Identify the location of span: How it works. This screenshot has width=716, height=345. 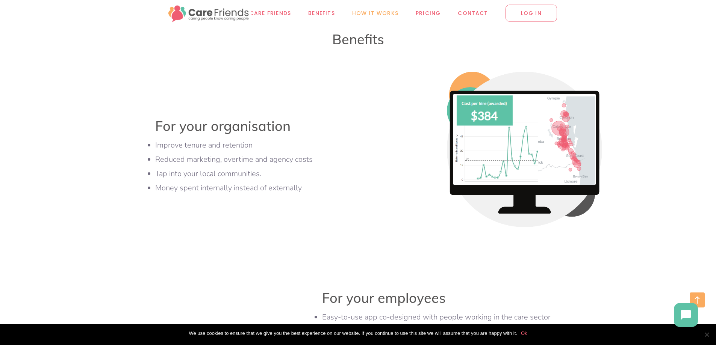
(375, 13).